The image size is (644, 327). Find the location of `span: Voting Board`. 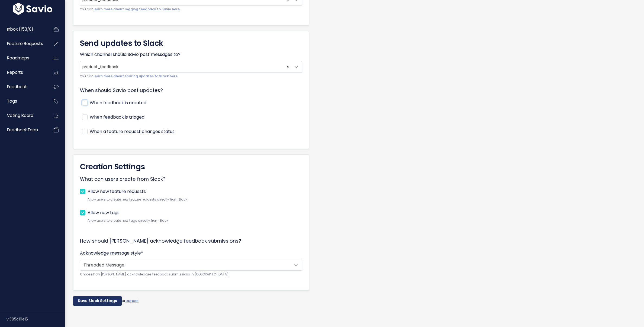

span: Voting Board is located at coordinates (20, 115).